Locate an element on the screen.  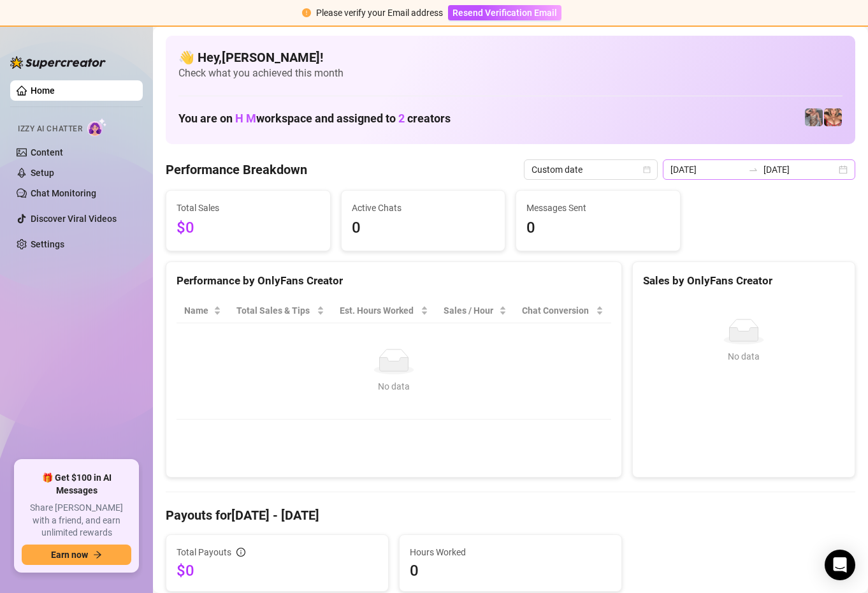
span: Total Sales is located at coordinates (248, 208).